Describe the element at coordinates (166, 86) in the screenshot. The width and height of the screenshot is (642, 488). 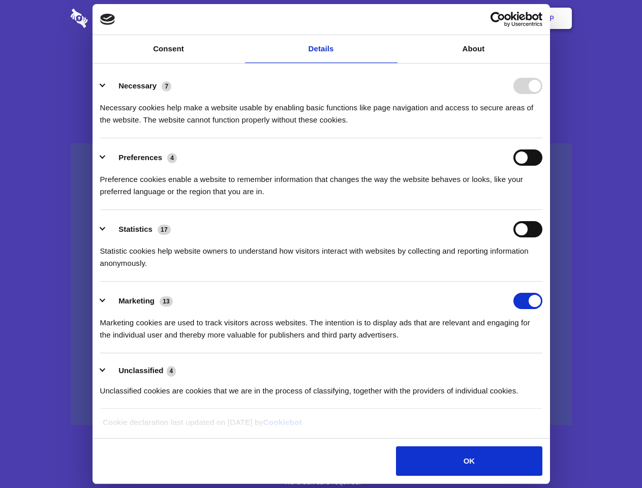
I see `span: 7` at that location.